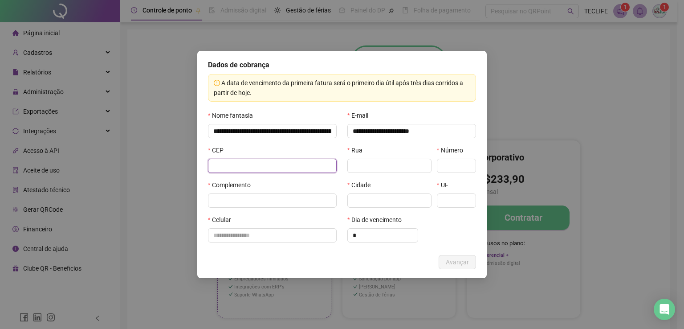 This screenshot has height=329, width=684. What do you see at coordinates (358, 150) in the screenshot?
I see `label: Rua` at bounding box center [358, 150].